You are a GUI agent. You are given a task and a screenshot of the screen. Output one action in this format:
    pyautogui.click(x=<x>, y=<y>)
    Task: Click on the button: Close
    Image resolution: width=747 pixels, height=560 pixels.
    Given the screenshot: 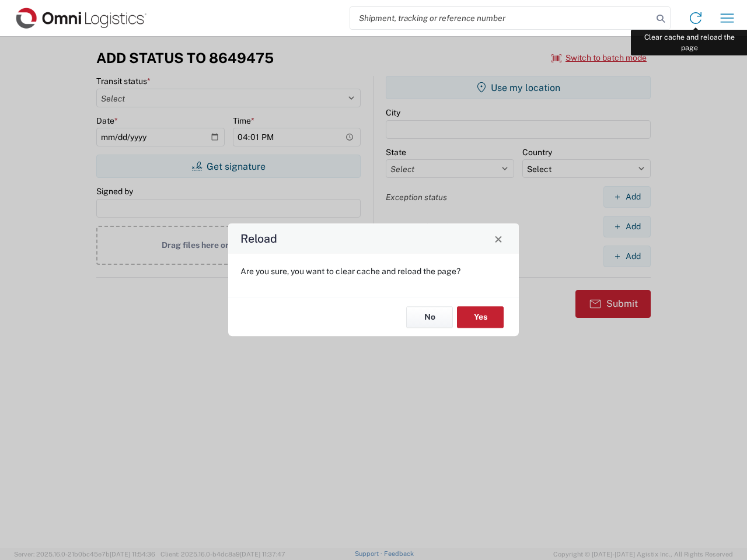 What is the action you would take?
    pyautogui.click(x=499, y=239)
    